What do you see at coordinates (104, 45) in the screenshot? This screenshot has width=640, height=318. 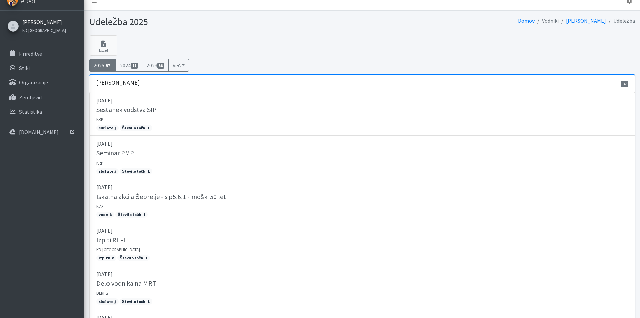 I see `a: Excel` at bounding box center [104, 45].